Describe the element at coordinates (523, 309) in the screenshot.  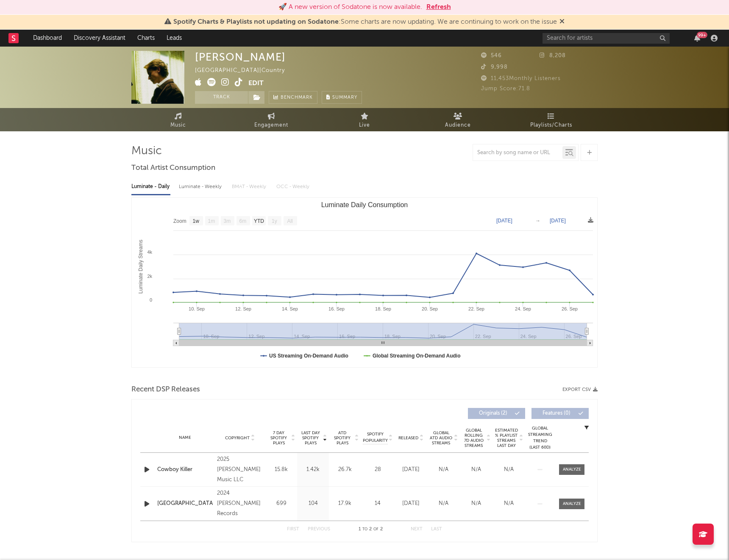
I see `text: 24. Sep` at that location.